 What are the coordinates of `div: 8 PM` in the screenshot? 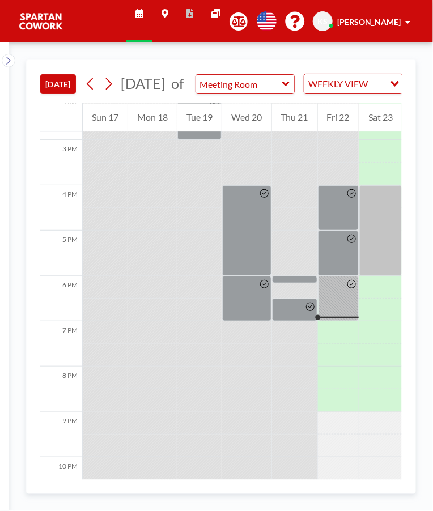 It's located at (61, 389).